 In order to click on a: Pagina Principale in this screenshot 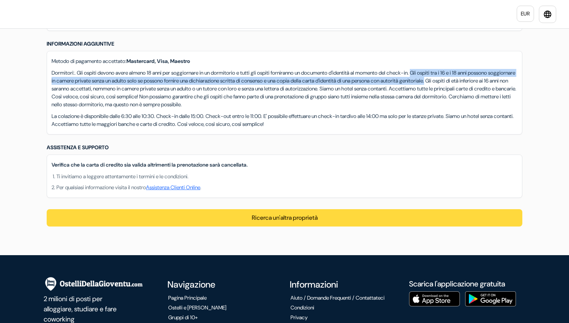, I will do `click(188, 297)`.